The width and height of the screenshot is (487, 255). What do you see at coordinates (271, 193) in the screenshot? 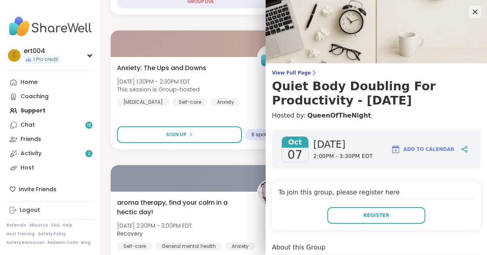
I see `img: Recovery` at bounding box center [271, 193].